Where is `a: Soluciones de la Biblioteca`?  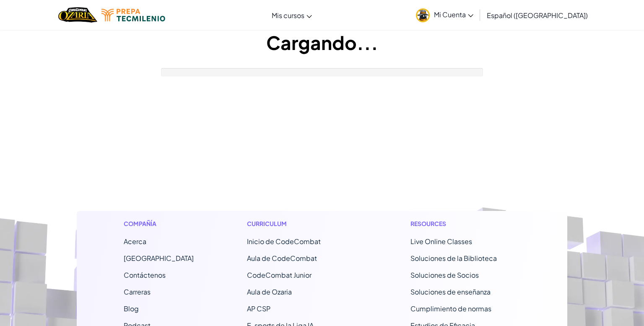
a: Soluciones de la Biblioteca is located at coordinates (454, 258).